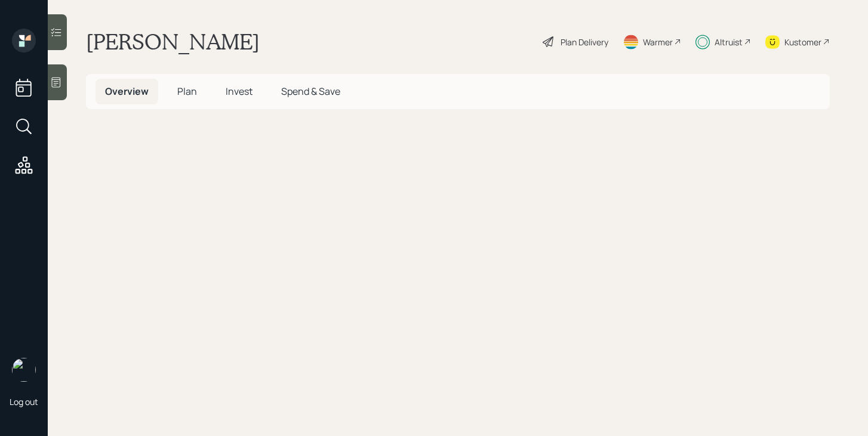 This screenshot has height=436, width=868. Describe the element at coordinates (728, 42) in the screenshot. I see `div: Altruist` at that location.